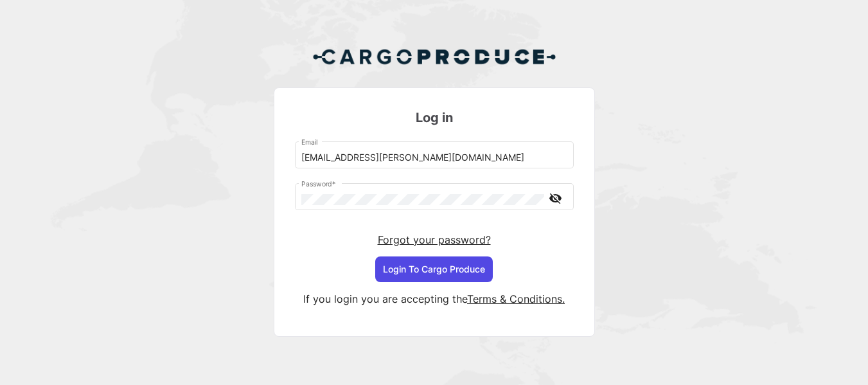  I want to click on h3: Log in, so click(434, 117).